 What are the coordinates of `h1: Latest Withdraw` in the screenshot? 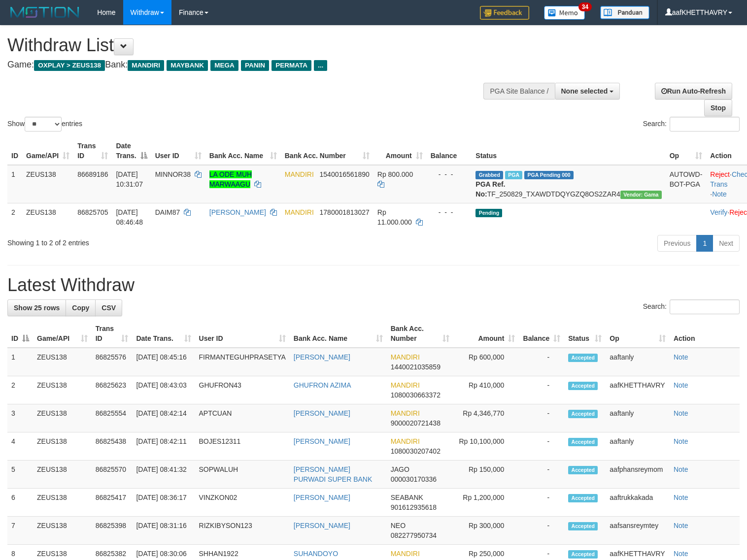 It's located at (374, 285).